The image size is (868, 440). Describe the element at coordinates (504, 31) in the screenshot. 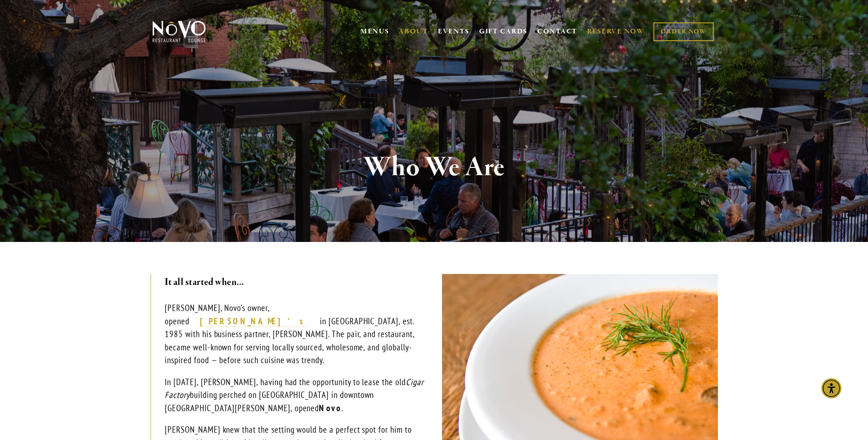

I see `a: GIFT CARDS` at that location.